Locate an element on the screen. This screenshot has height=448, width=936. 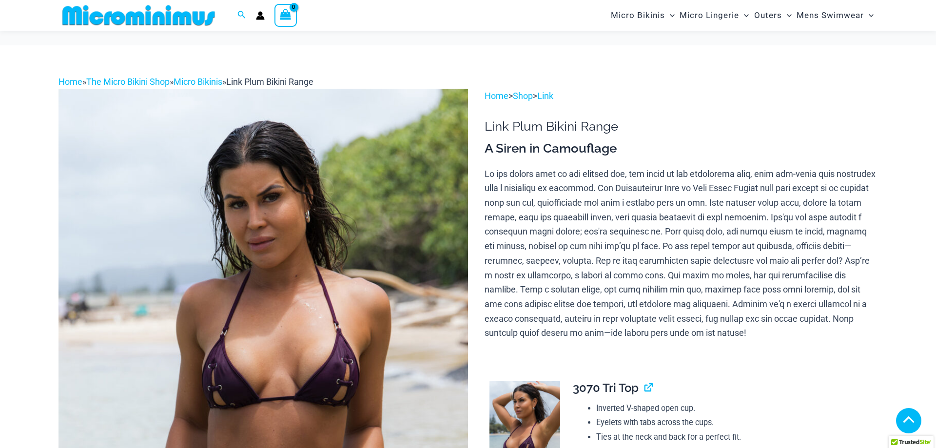
span: Micro Bikinis is located at coordinates (638, 15).